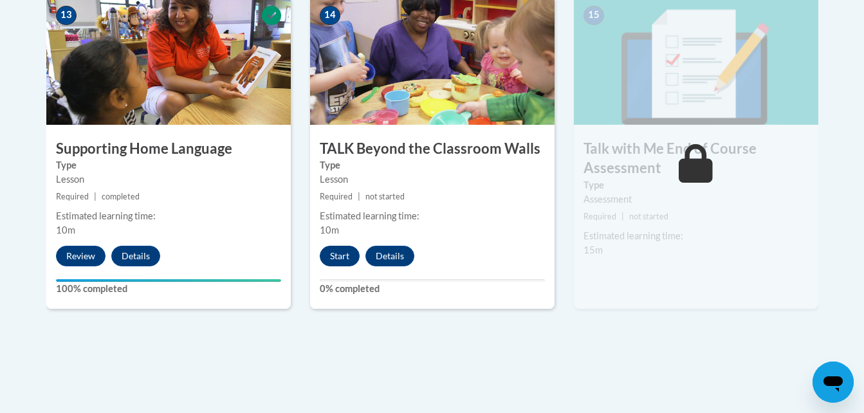 This screenshot has width=864, height=413. I want to click on span: 14, so click(330, 15).